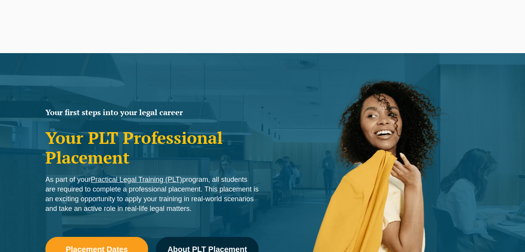  Describe the element at coordinates (152, 194) in the screenshot. I see `span: As part of your program, all students are required to complete a professional placement. This pla...` at that location.